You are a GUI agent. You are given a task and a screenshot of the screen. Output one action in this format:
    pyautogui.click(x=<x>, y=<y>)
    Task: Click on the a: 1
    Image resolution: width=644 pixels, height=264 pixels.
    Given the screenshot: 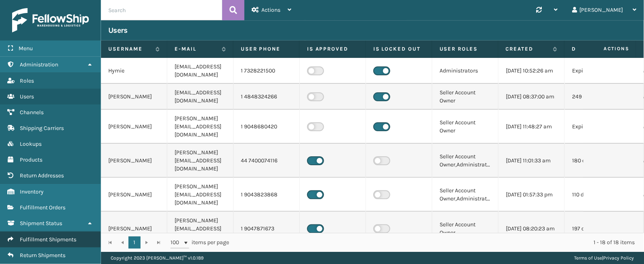 What is the action you would take?
    pyautogui.click(x=135, y=242)
    